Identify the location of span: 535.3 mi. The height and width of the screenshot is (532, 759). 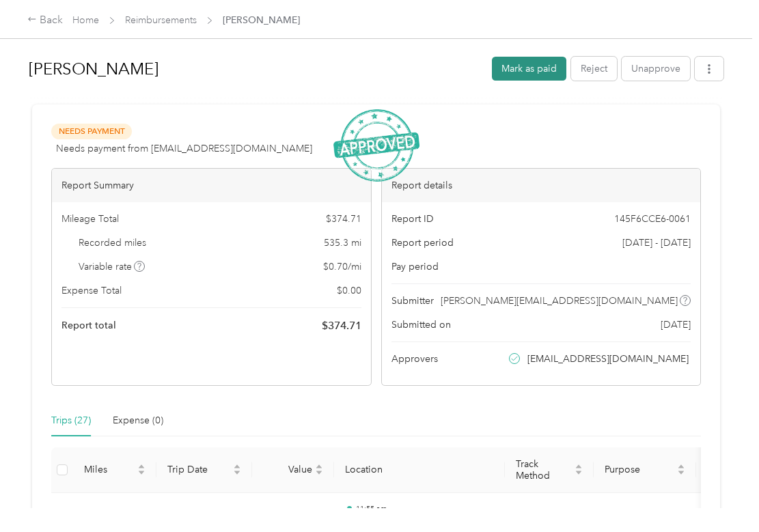
(342, 243).